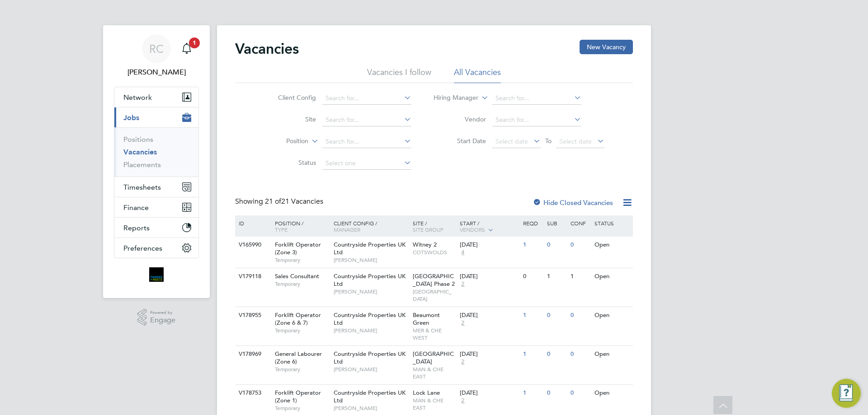  Describe the element at coordinates (294, 202) in the screenshot. I see `span: 21 Vacancies` at that location.